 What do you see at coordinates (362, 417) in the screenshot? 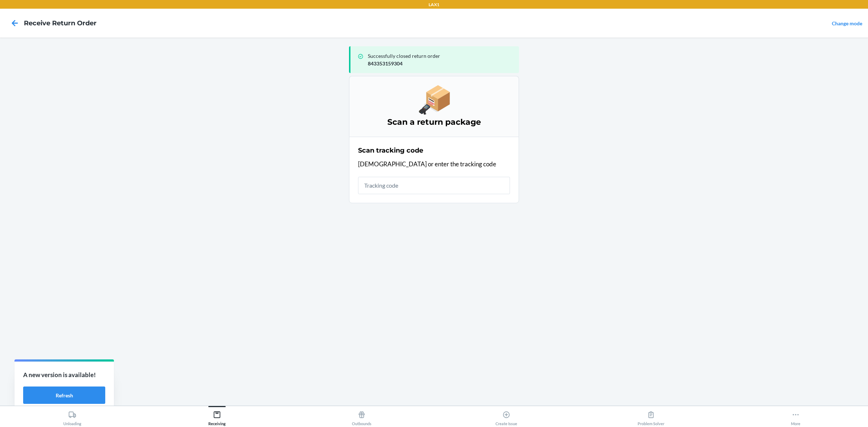
I see `div: Outbounds` at bounding box center [362, 417].